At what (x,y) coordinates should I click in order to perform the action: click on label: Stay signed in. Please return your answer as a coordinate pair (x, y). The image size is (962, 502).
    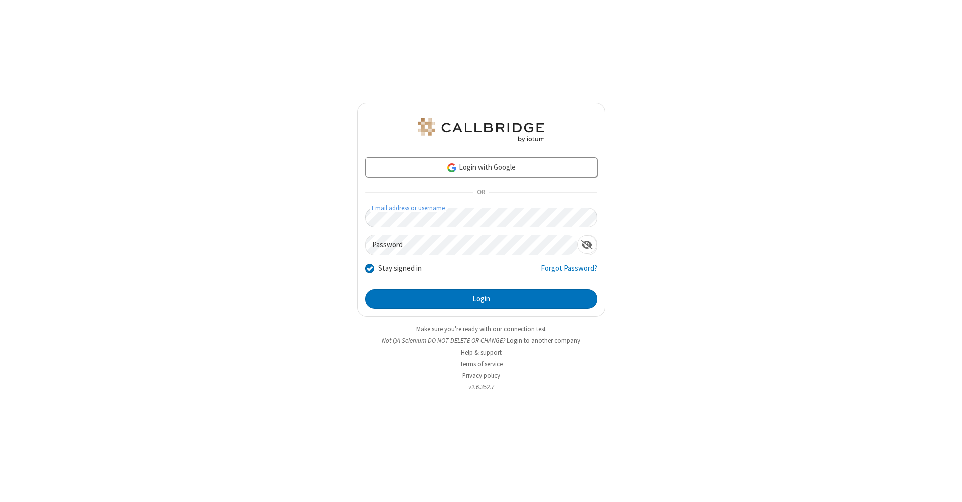
    Looking at the image, I should click on (400, 268).